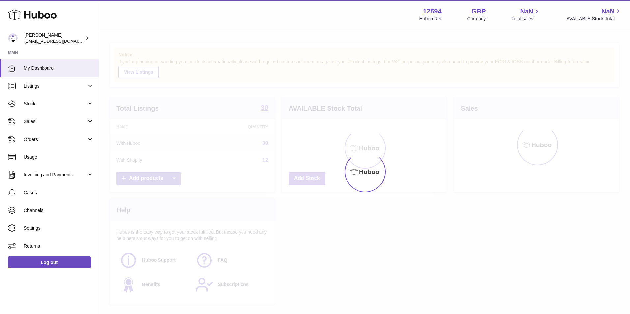 This screenshot has width=630, height=314. Describe the element at coordinates (13, 38) in the screenshot. I see `img: internalAdmin-12594@internal.huboo.com` at that location.